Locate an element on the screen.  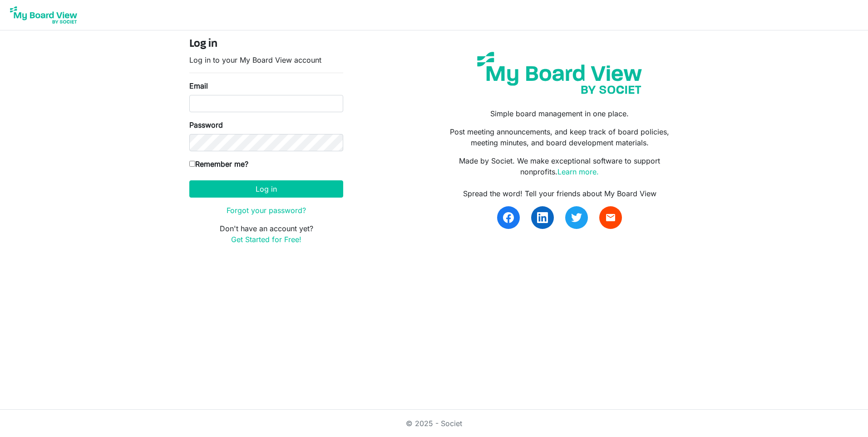
p: Simple board management in one place. is located at coordinates (560, 114).